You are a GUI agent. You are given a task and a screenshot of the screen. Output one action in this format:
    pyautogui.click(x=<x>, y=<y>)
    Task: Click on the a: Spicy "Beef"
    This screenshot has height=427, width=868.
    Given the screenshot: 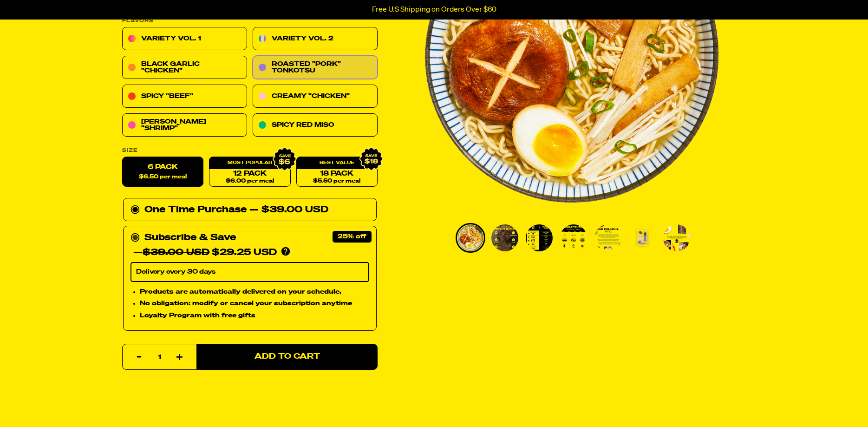 What is the action you would take?
    pyautogui.click(x=184, y=97)
    